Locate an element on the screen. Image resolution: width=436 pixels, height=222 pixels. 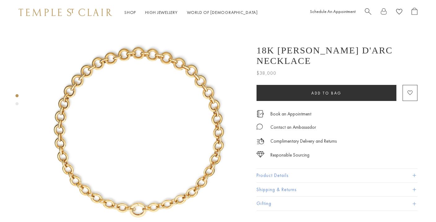
button: Gifting is located at coordinates (337, 204).